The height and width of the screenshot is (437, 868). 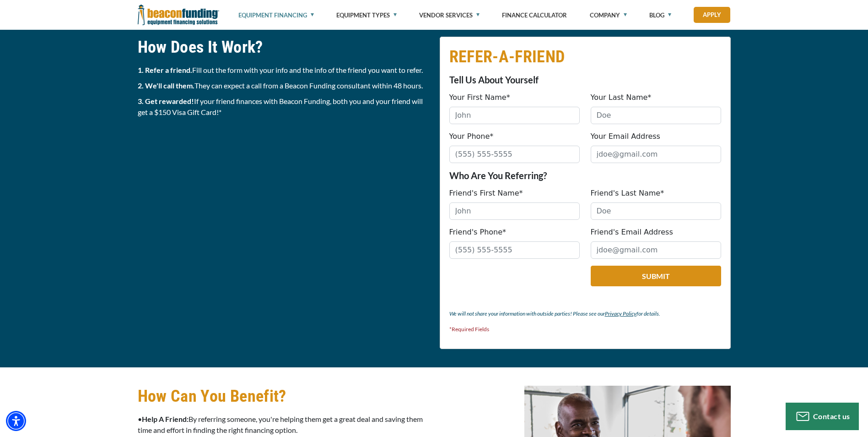 What do you see at coordinates (472, 136) in the screenshot?
I see `label: Your Phone*` at bounding box center [472, 136].